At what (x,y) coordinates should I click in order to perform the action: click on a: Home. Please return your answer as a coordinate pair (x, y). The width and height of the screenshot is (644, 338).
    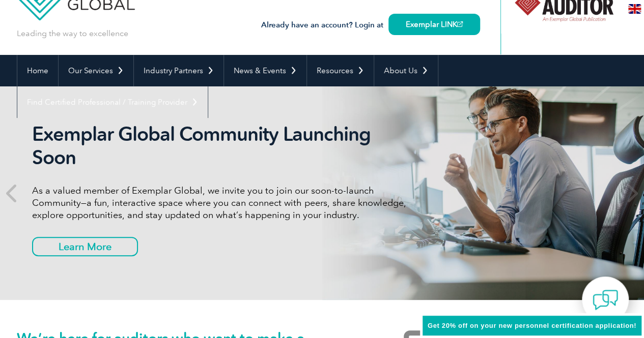
    Looking at the image, I should click on (38, 71).